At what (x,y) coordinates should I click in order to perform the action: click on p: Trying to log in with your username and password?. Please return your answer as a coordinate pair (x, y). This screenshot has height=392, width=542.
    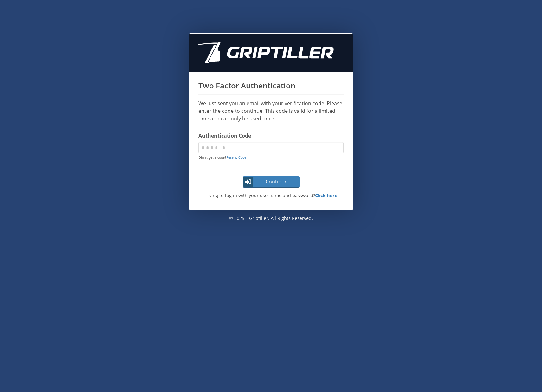
    Looking at the image, I should click on (271, 196).